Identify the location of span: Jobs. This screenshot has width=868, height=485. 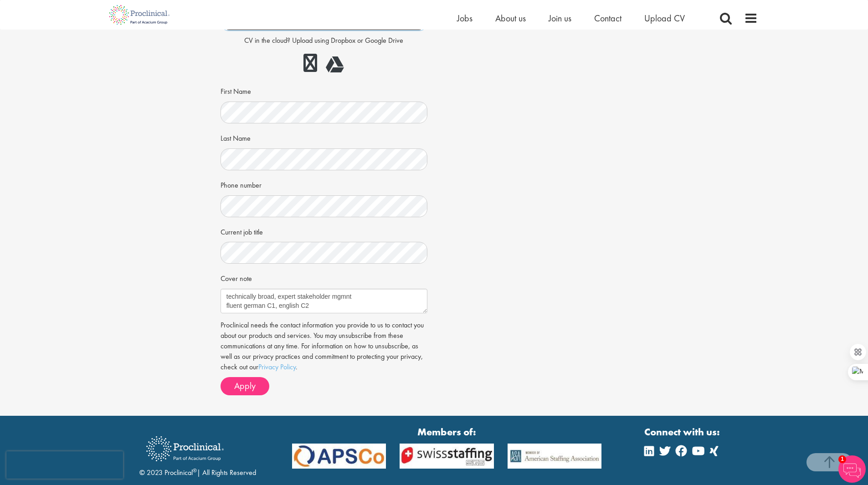
(465, 19).